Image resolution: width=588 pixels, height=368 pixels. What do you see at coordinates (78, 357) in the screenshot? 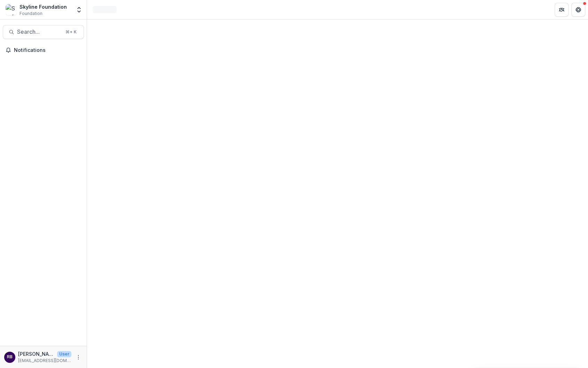
I see `button: More` at bounding box center [78, 357].